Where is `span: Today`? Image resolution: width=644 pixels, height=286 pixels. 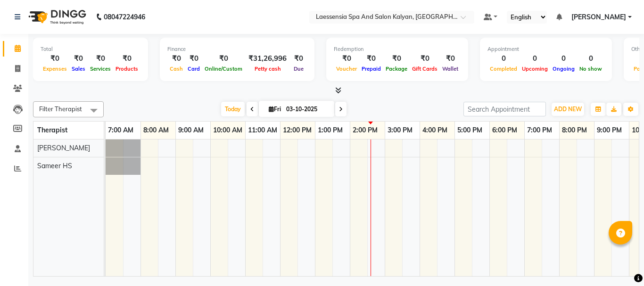 span: Today is located at coordinates (233, 109).